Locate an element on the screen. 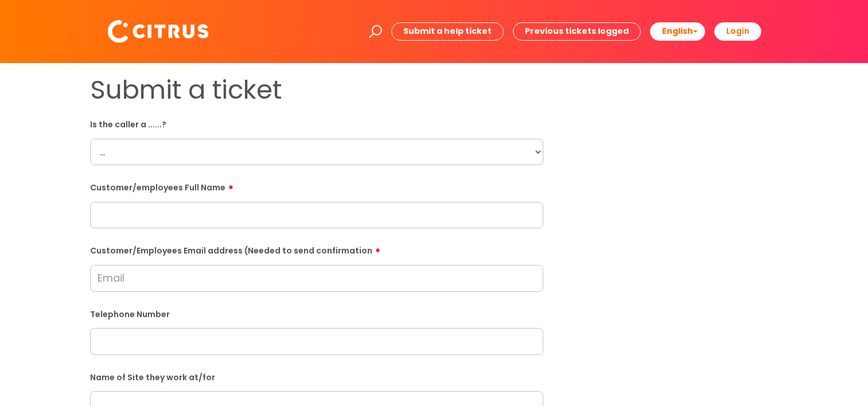  label: Customer/Employees Email address (Needed to send confirmation is located at coordinates (316, 248).